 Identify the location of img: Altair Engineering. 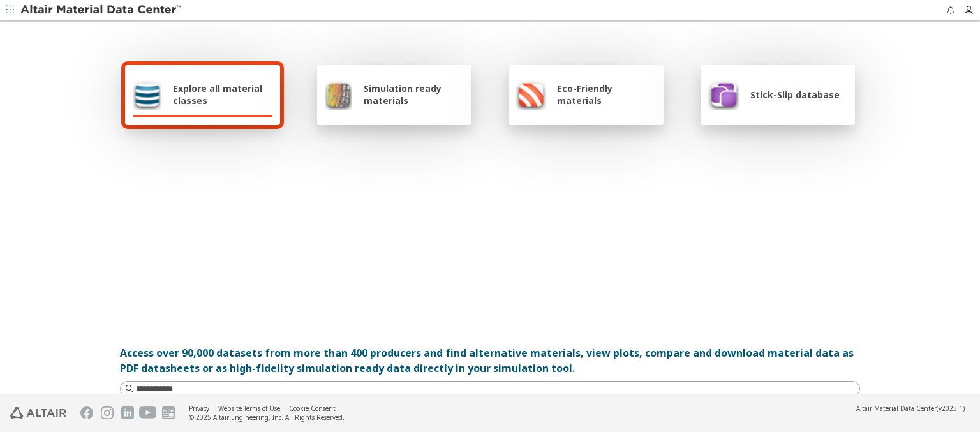
(38, 413).